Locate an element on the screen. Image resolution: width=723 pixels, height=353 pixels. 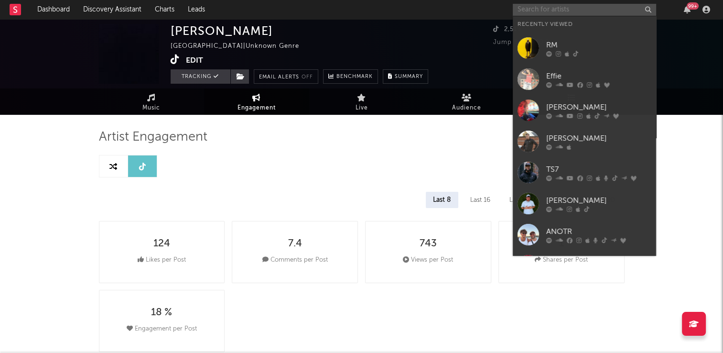
a: Engagement is located at coordinates (257, 101).